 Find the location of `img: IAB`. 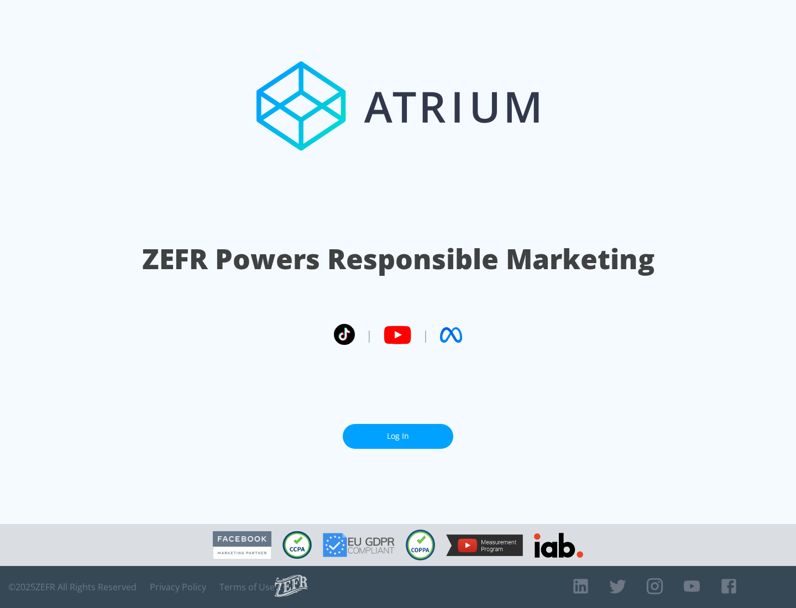

img: IAB is located at coordinates (559, 545).